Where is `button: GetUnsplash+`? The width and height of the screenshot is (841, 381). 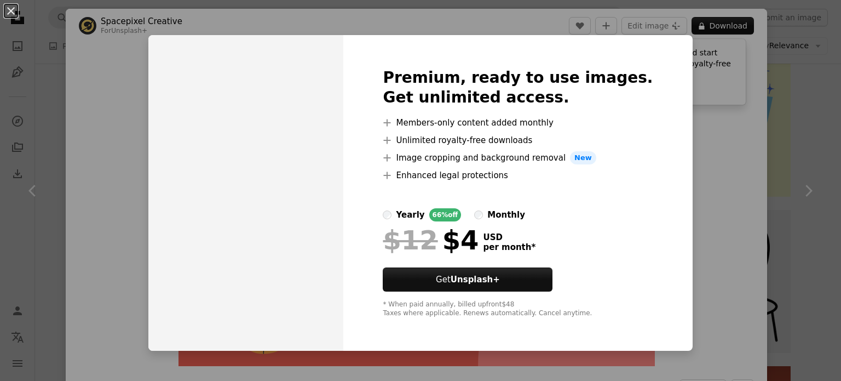 button: GetUnsplash+ is located at coordinates (468, 279).